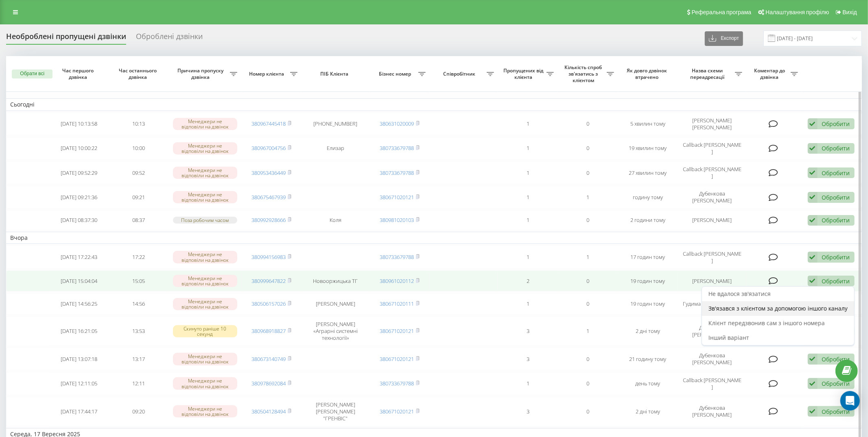  I want to click on td: 10:00, so click(138, 149).